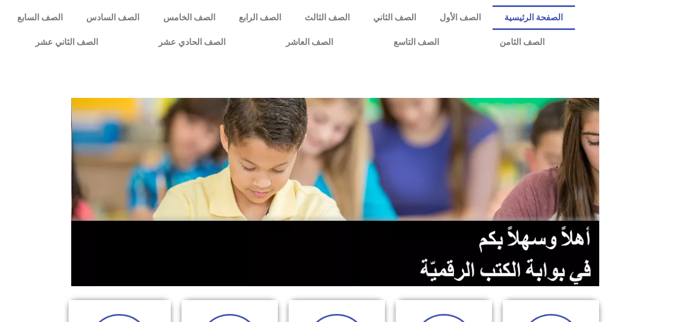  I want to click on a: الصفحة الرئيسية, so click(533, 18).